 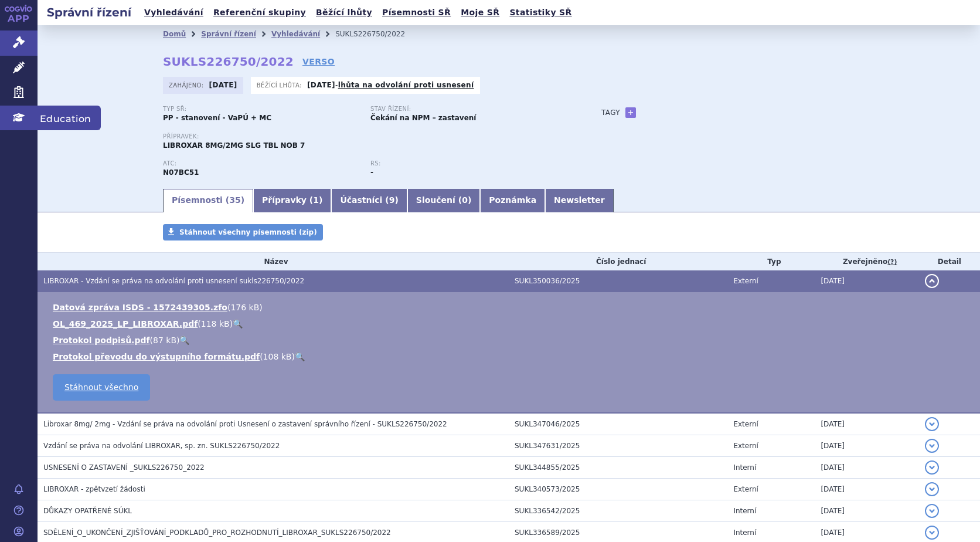 I want to click on a: Písemnosti (35), so click(x=208, y=200).